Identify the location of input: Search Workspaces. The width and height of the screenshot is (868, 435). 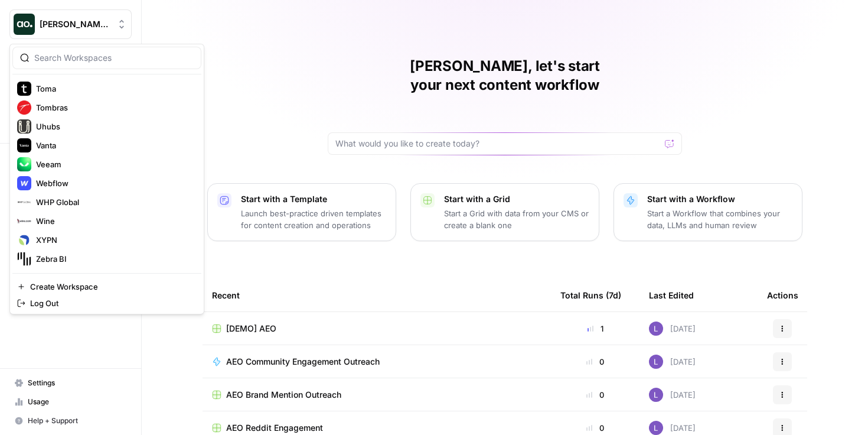
(114, 58).